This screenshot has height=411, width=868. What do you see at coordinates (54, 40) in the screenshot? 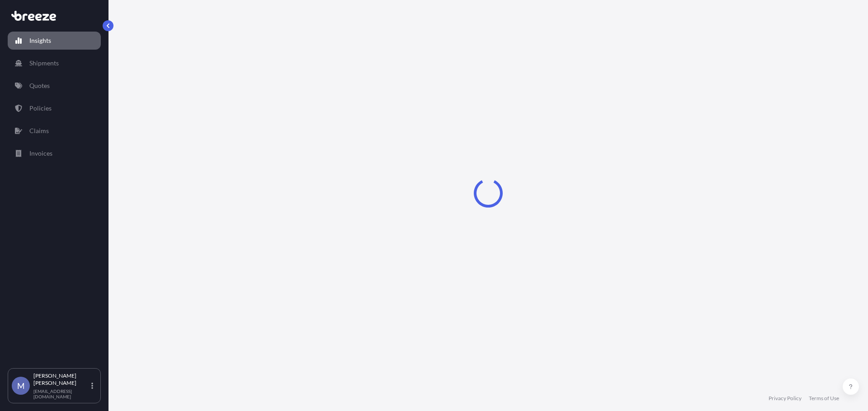
I see `a: Insights` at bounding box center [54, 40].